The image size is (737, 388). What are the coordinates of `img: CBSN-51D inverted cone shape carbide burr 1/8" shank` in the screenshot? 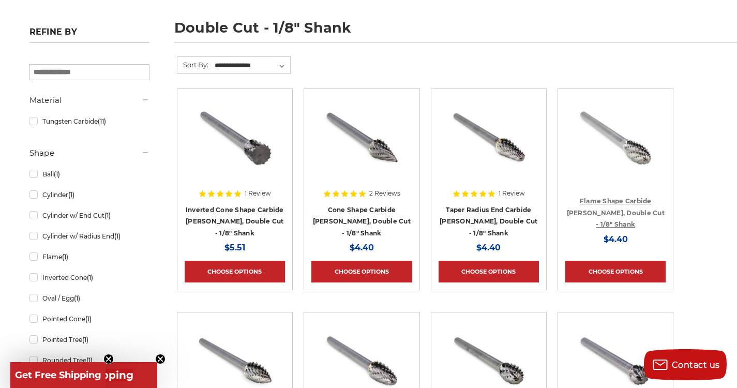 It's located at (235, 138).